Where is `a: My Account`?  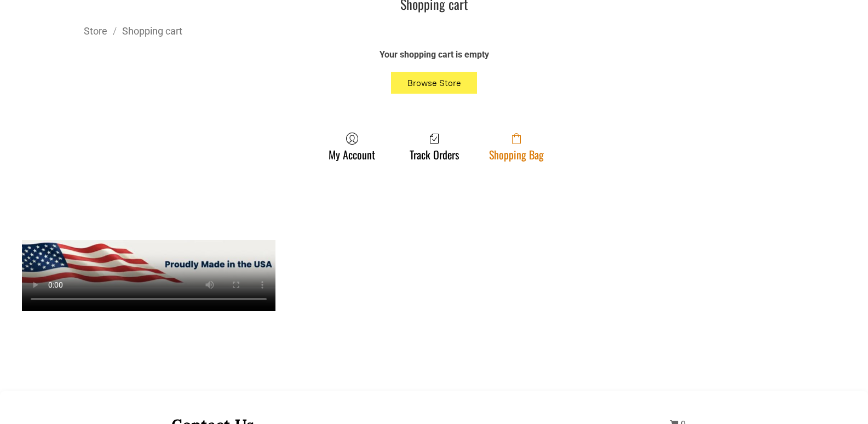 a: My Account is located at coordinates (351, 147).